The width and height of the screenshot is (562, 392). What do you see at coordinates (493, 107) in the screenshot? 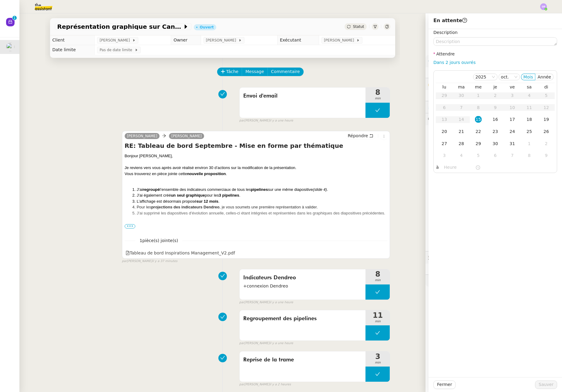
I see `div: ⏲️Tâches 109:33` at bounding box center [493, 107].